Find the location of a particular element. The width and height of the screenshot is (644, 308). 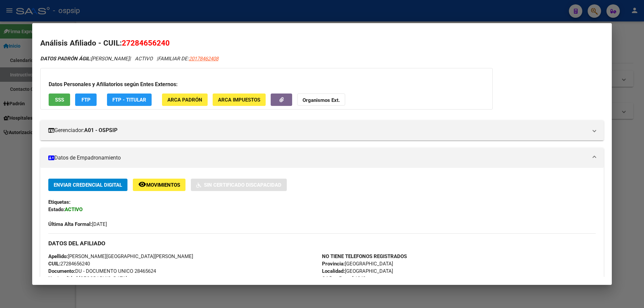

button: ARCA Impuestos is located at coordinates (239, 100).